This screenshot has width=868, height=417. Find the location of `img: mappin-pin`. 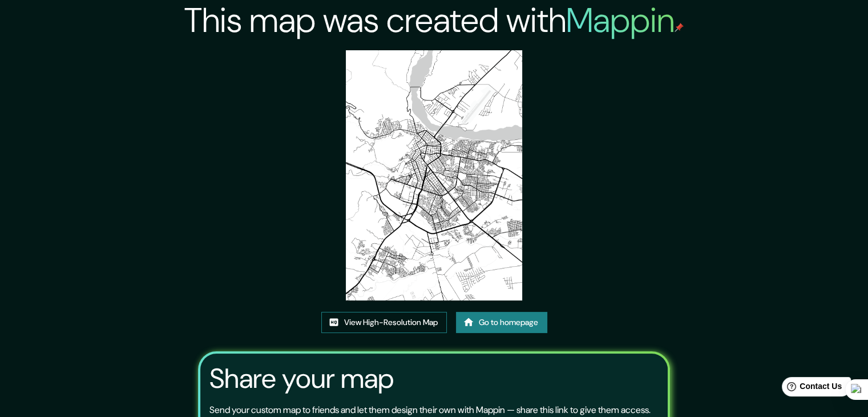

img: mappin-pin is located at coordinates (679, 27).